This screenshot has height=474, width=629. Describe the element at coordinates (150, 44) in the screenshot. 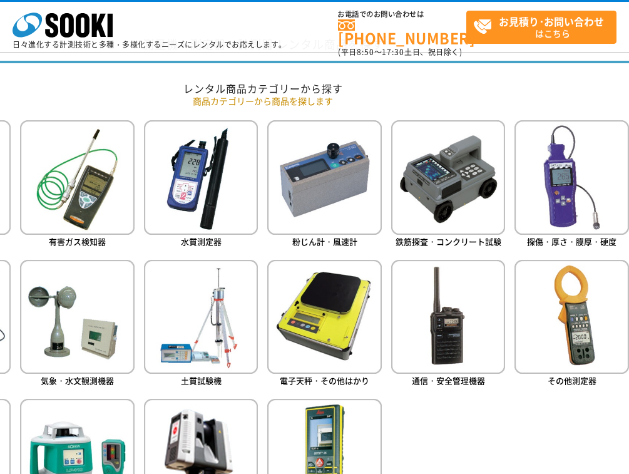

I see `p: 日々進化する計測技術と多種・多様化するニーズにレンタルでお応えします。` at that location.